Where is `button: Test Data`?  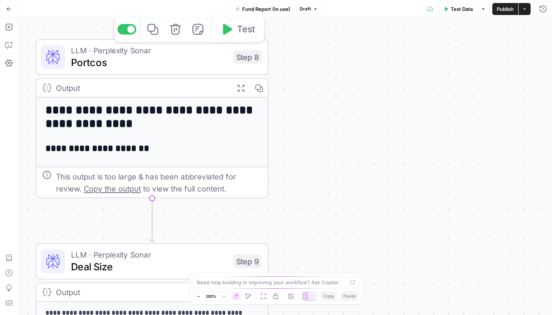 button: Test Data is located at coordinates (458, 9).